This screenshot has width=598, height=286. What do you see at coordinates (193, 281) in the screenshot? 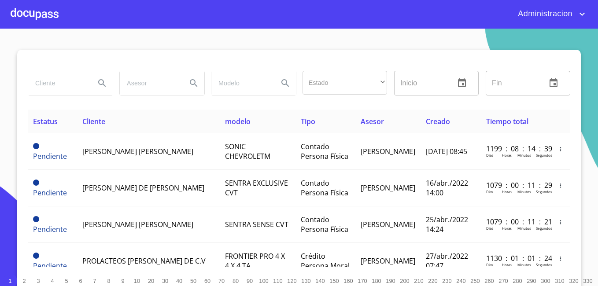
I see `span: 50` at bounding box center [193, 281].